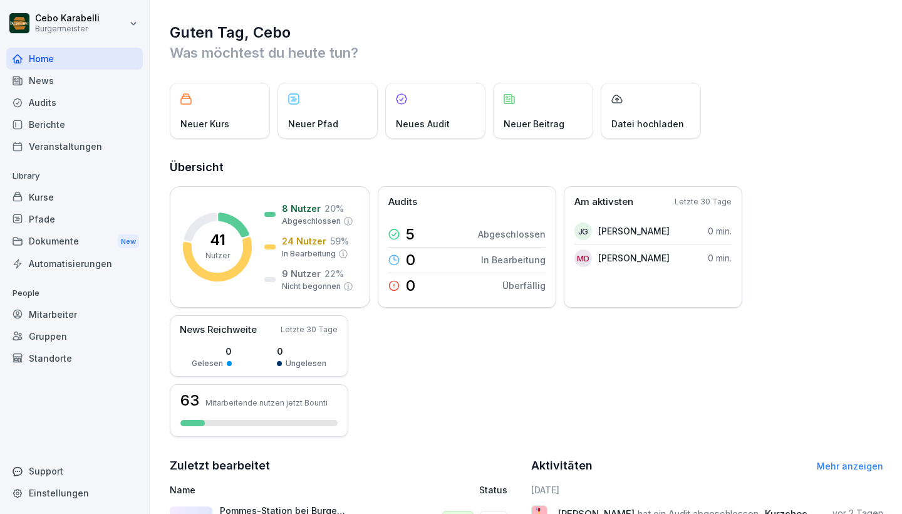  Describe the element at coordinates (301, 208) in the screenshot. I see `p: 8 Nutzer` at that location.